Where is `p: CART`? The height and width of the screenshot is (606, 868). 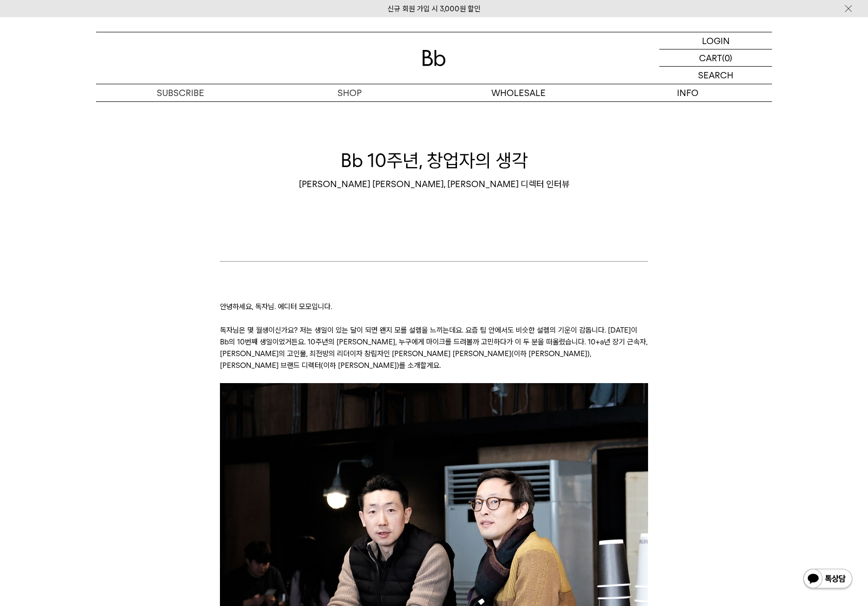 p: CART is located at coordinates (710, 58).